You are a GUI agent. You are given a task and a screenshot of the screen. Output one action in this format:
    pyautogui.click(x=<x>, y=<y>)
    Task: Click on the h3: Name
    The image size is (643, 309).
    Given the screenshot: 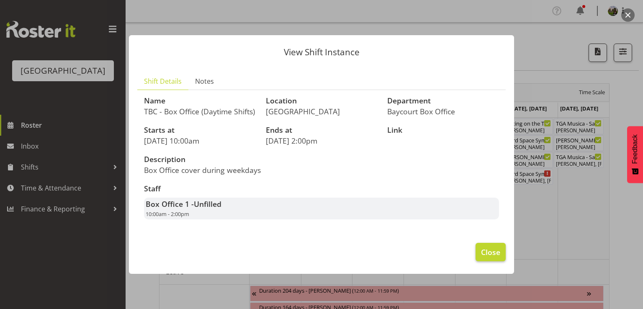 What is the action you would take?
    pyautogui.click(x=200, y=101)
    